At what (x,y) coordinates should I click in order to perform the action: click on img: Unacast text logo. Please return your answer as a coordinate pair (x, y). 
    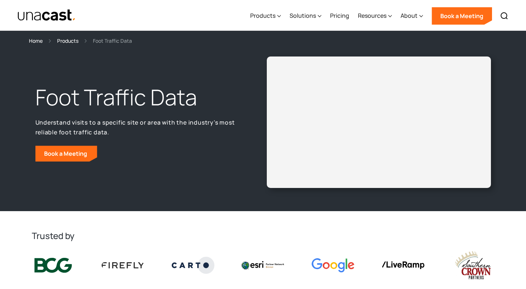
    Looking at the image, I should click on (47, 15).